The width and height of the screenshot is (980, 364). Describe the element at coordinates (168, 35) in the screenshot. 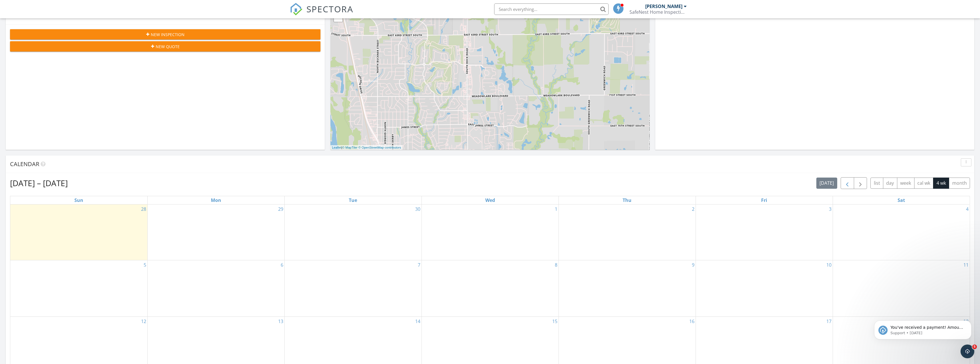

I see `span: New Inspection` at that location.